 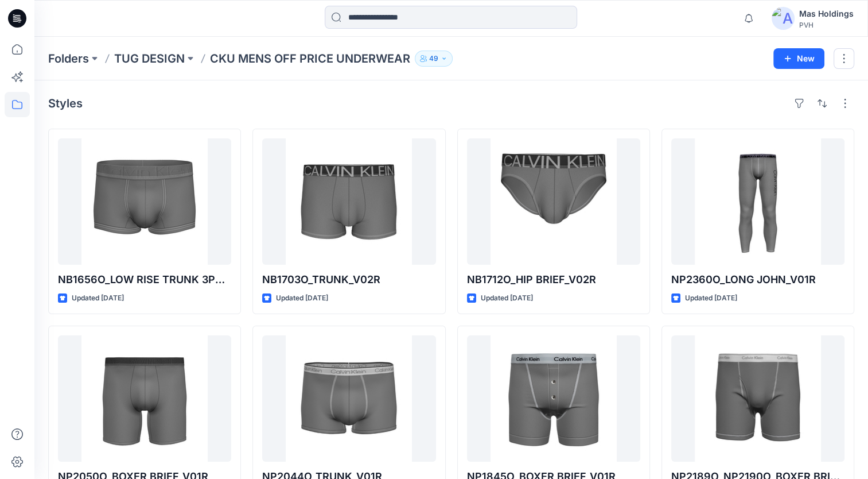 What do you see at coordinates (758, 280) in the screenshot?
I see `p: NP2360O_LONG JOHN_V01R` at bounding box center [758, 280].